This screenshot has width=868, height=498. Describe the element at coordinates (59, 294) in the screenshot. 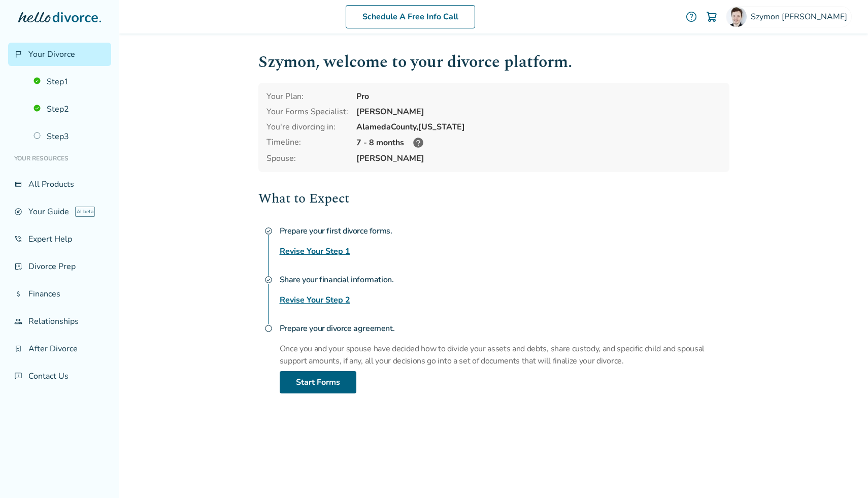

I see `a: attach_moneyFinances` at that location.